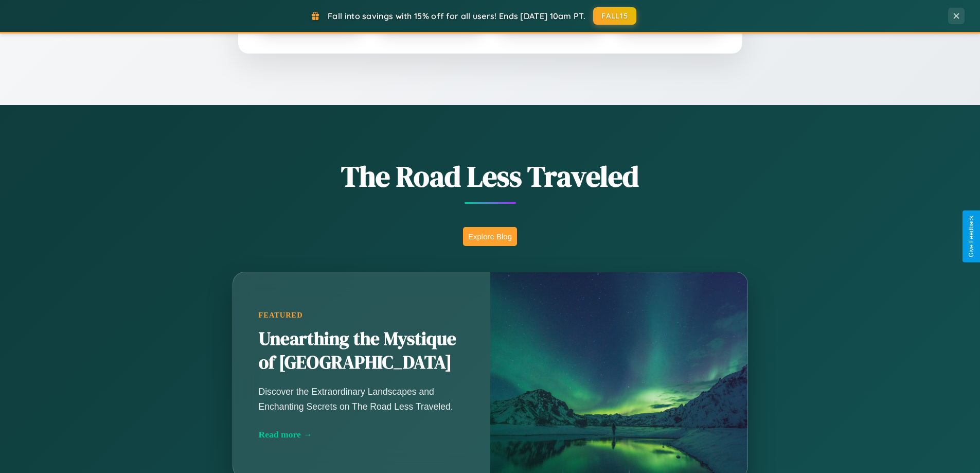 The image size is (980, 473). I want to click on div: Featured, so click(362, 315).